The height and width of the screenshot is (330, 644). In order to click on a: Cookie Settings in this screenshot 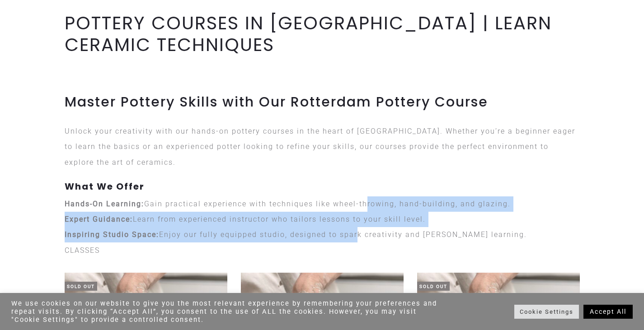, I will do `click(546, 312)`.